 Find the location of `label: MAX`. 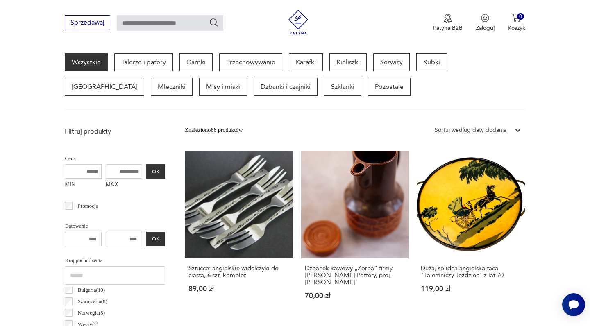

label: MAX is located at coordinates (124, 185).